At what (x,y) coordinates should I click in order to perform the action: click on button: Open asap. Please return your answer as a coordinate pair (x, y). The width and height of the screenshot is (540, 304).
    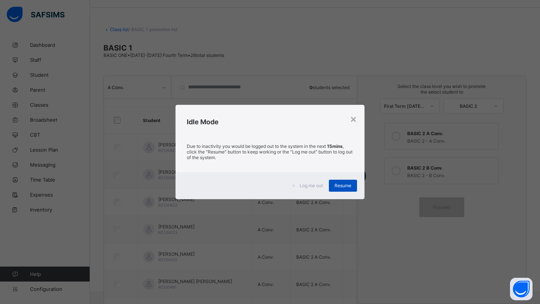
    Looking at the image, I should click on (521, 289).